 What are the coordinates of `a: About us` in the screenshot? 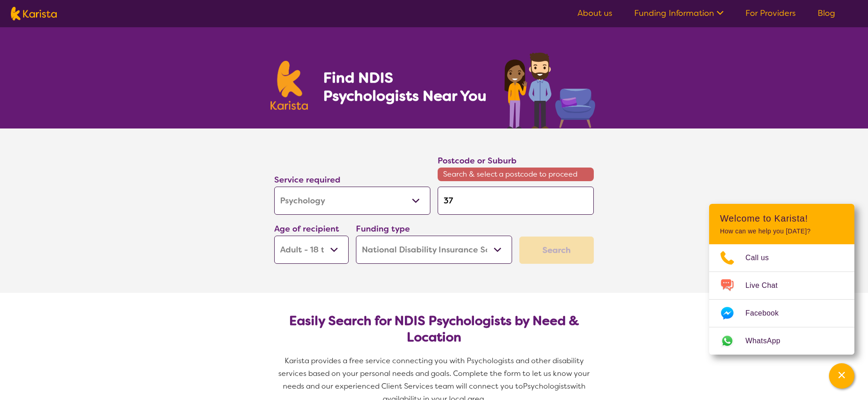 It's located at (594, 13).